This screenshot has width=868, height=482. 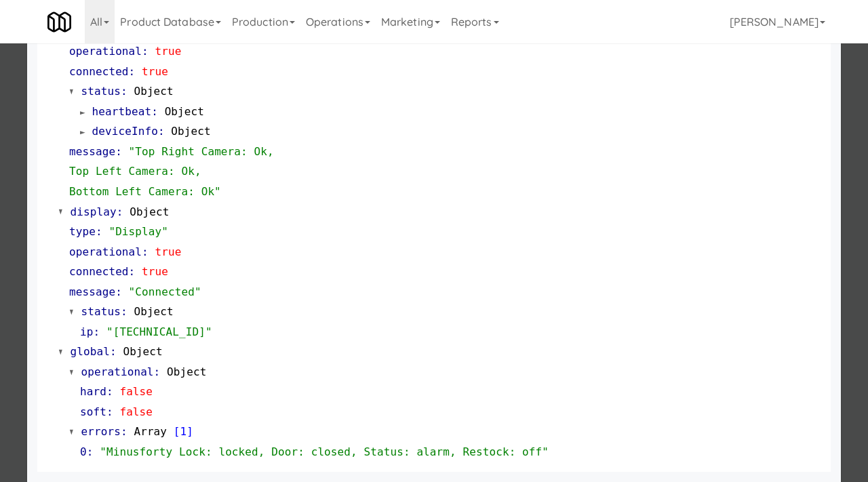 What do you see at coordinates (59, 21) in the screenshot?
I see `img: Micromart` at bounding box center [59, 21].